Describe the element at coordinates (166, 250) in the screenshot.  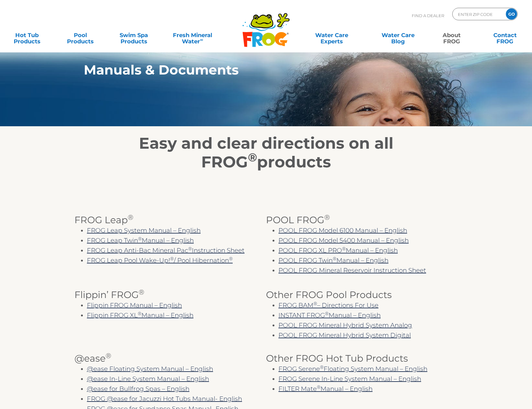
I see `a: FROG Leap Anti-Bac Mineral Pac®Instruction Sheet` at that location.